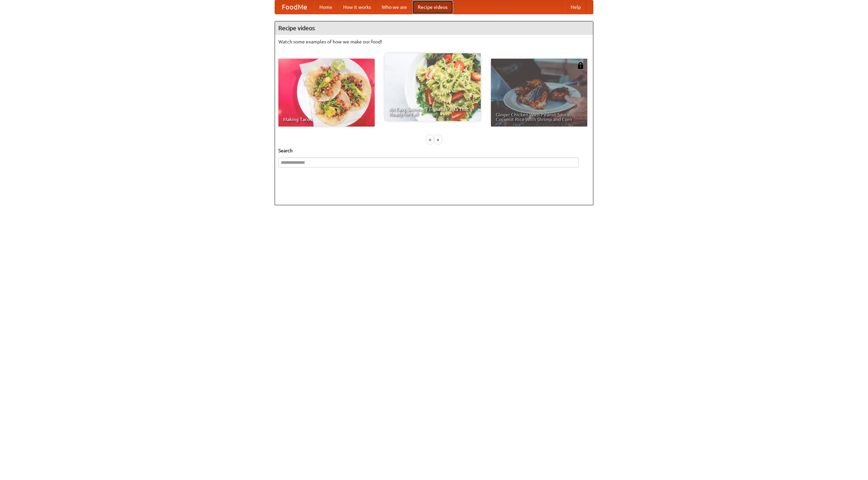 The width and height of the screenshot is (868, 480). I want to click on p: Watch some examples of how we make our food!, so click(434, 42).